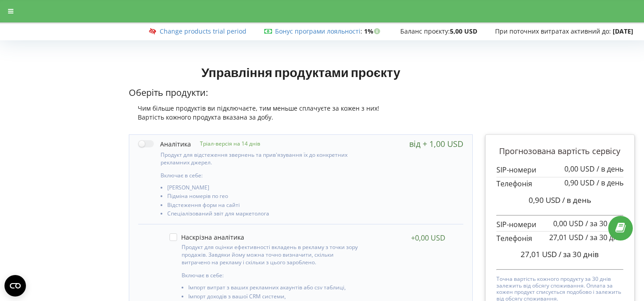 The width and height of the screenshot is (644, 301). Describe the element at coordinates (267, 206) in the screenshot. I see `li: Відстеження форм на сайті` at that location.